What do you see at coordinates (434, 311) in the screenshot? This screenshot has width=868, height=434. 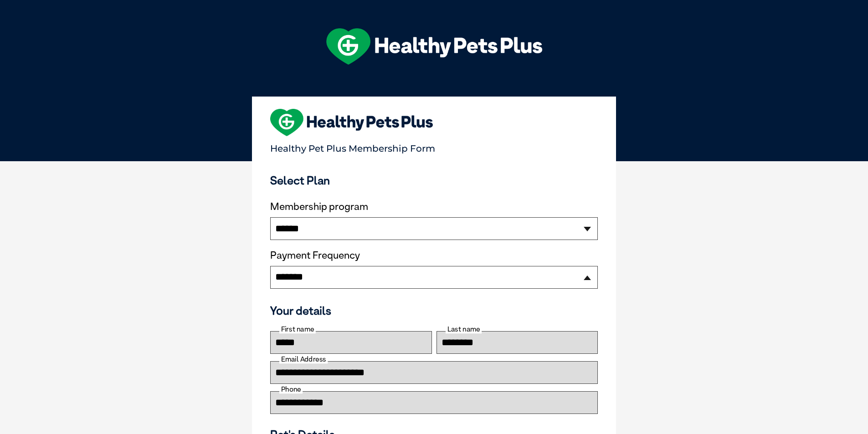 I see `h3: Your details` at bounding box center [434, 311].